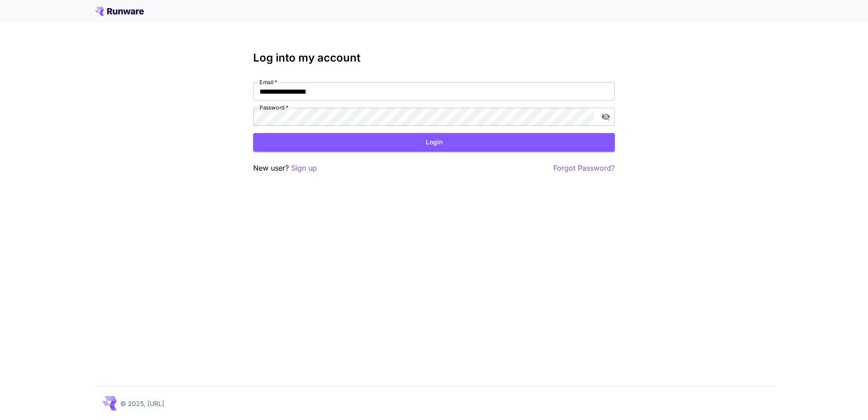 This screenshot has height=420, width=868. I want to click on button: toggle password visibility, so click(606, 116).